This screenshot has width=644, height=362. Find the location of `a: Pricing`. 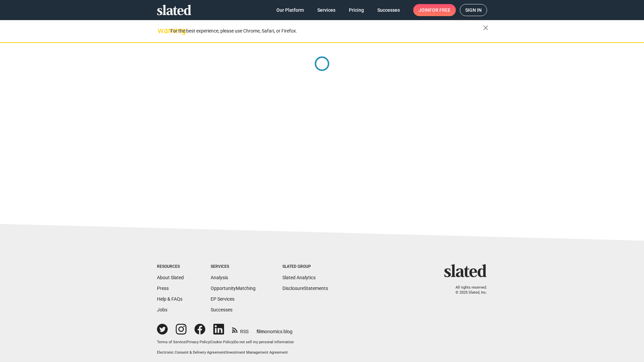

a: Pricing is located at coordinates (356, 10).